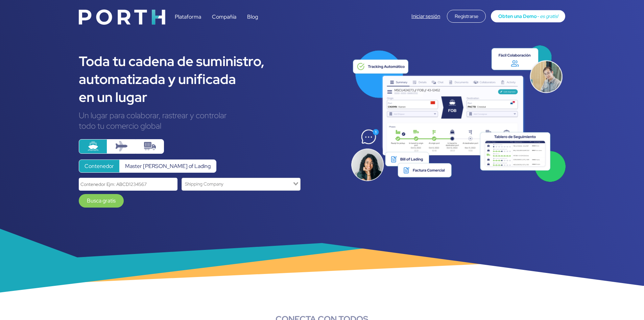 The width and height of the screenshot is (644, 320). I want to click on label: Contenedor, so click(99, 166).